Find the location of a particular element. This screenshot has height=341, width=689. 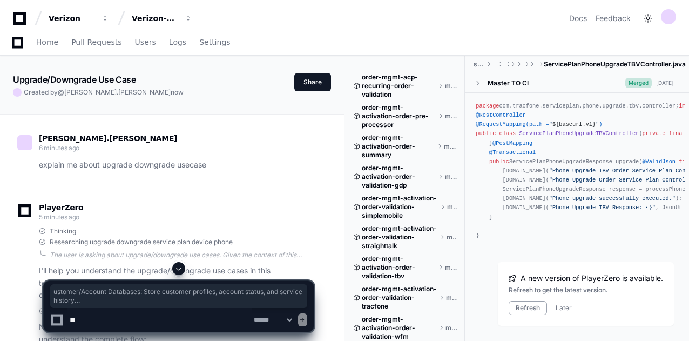

span: PlayerZero is located at coordinates (61, 207).